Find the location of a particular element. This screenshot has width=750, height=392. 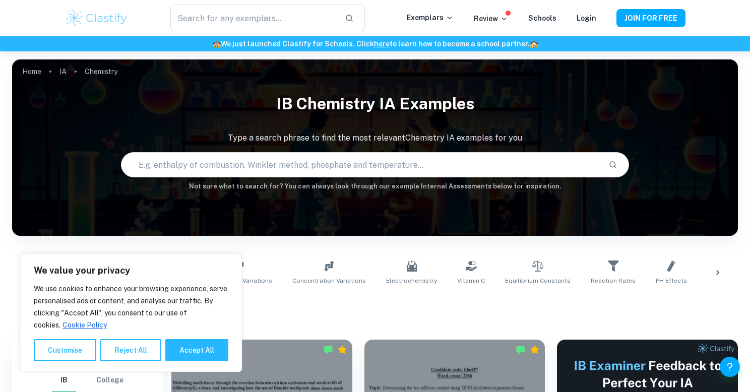

img: Clastify logo is located at coordinates (96, 18).